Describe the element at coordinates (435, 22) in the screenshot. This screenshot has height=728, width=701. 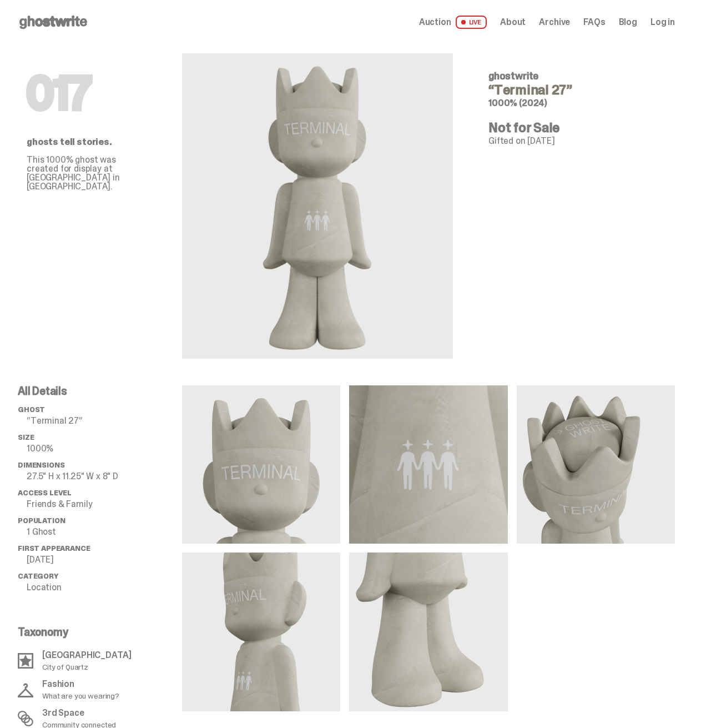
I see `span: Auction` at that location.